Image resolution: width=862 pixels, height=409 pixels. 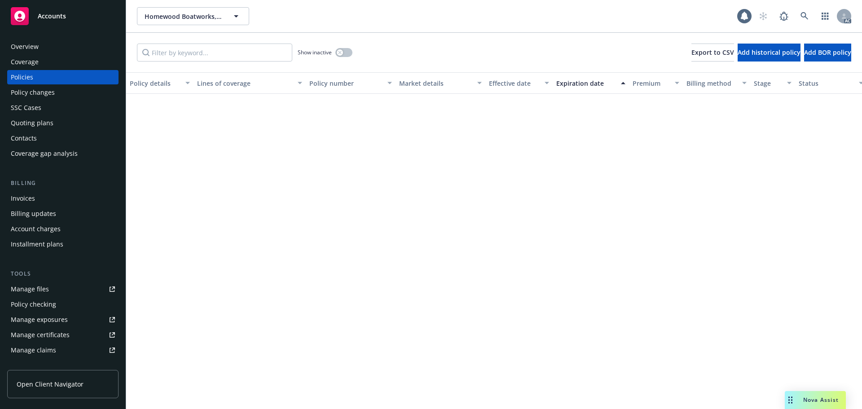 What do you see at coordinates (33, 350) in the screenshot?
I see `div: Manage claims` at bounding box center [33, 350].